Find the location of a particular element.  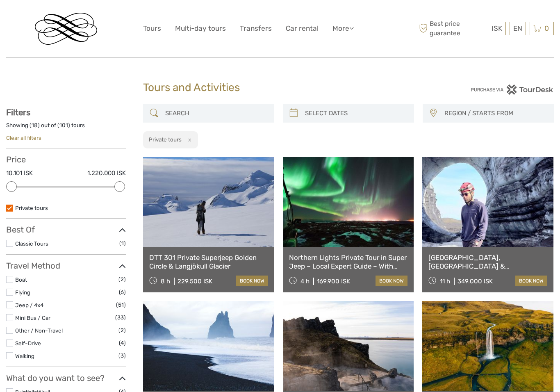

a: More is located at coordinates (343, 28).